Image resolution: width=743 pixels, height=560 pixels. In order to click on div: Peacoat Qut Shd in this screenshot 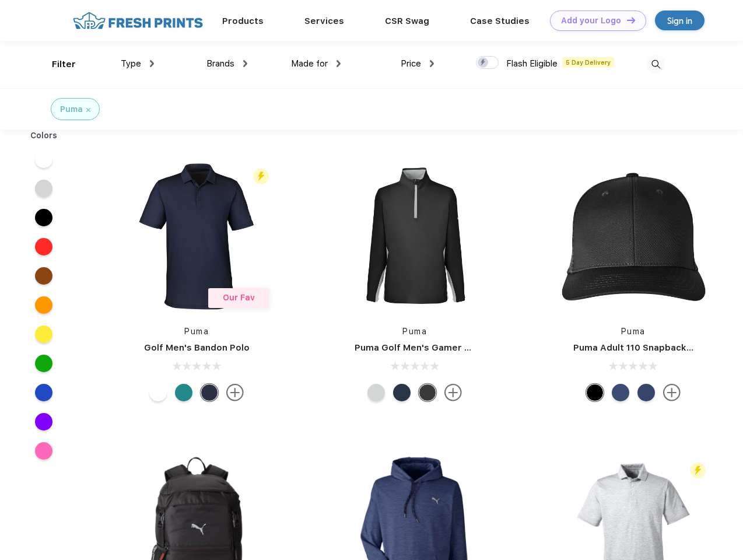, I will do `click(621, 392)`.